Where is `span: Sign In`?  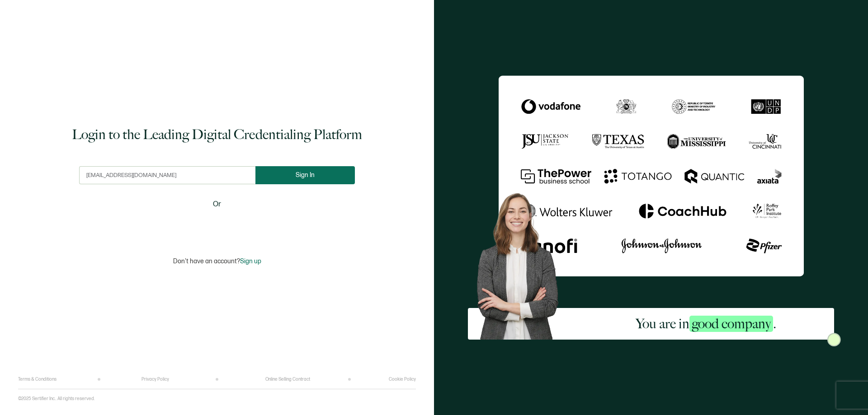 span: Sign In is located at coordinates (305, 175).